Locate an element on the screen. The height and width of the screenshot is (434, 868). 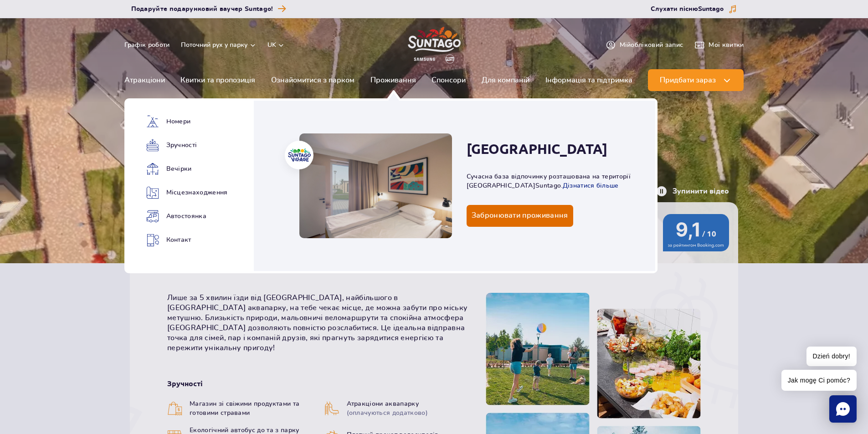
span: Jak mogę Ci pomóc? is located at coordinates (818, 381).